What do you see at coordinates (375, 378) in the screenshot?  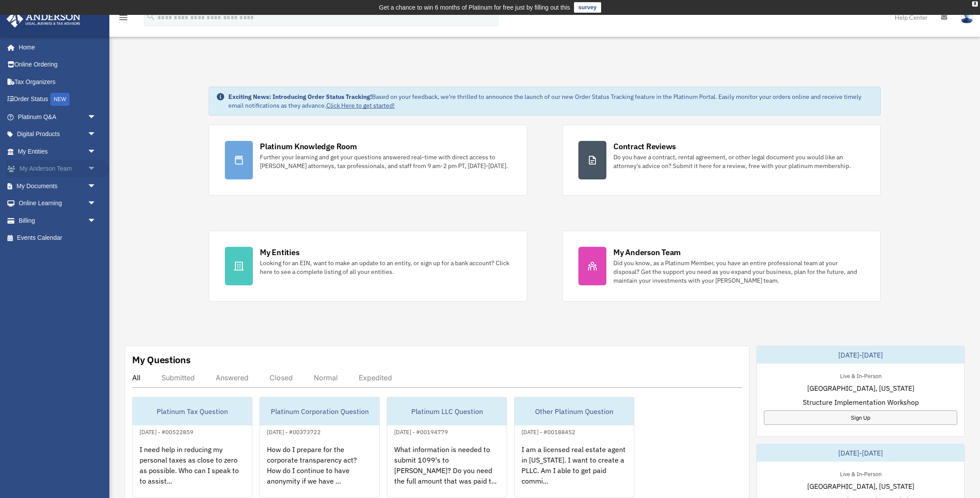 I see `div: Expedited` at bounding box center [375, 378].